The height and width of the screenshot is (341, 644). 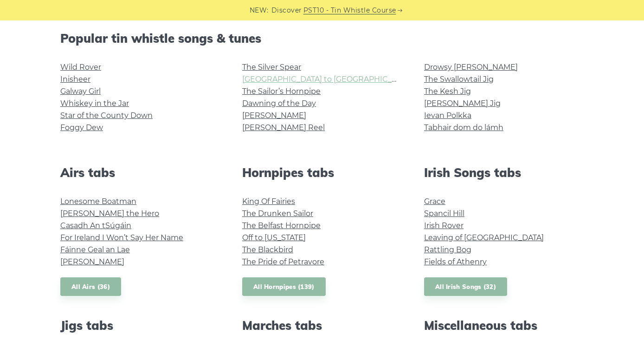 What do you see at coordinates (287, 10) in the screenshot?
I see `span: Discover` at bounding box center [287, 10].